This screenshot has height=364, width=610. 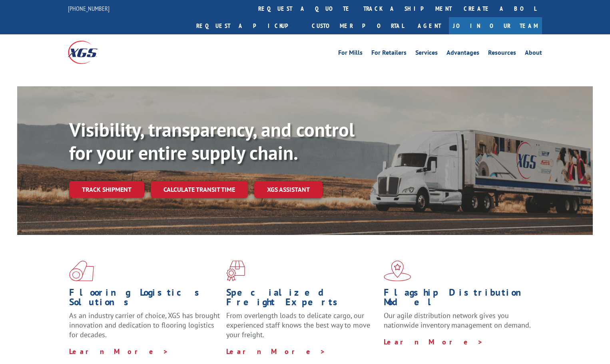 What do you see at coordinates (82, 271) in the screenshot?
I see `img: xgs-icon-total-supply-chain-intelligence-red` at bounding box center [82, 271].